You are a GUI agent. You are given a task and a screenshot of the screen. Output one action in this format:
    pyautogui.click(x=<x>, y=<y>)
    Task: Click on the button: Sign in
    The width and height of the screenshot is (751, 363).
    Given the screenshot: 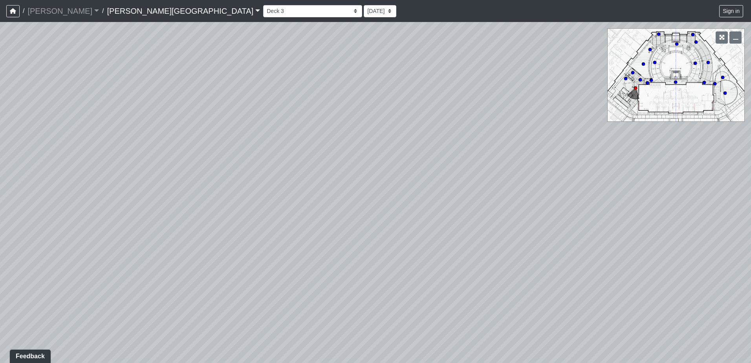 What is the action you would take?
    pyautogui.click(x=731, y=11)
    